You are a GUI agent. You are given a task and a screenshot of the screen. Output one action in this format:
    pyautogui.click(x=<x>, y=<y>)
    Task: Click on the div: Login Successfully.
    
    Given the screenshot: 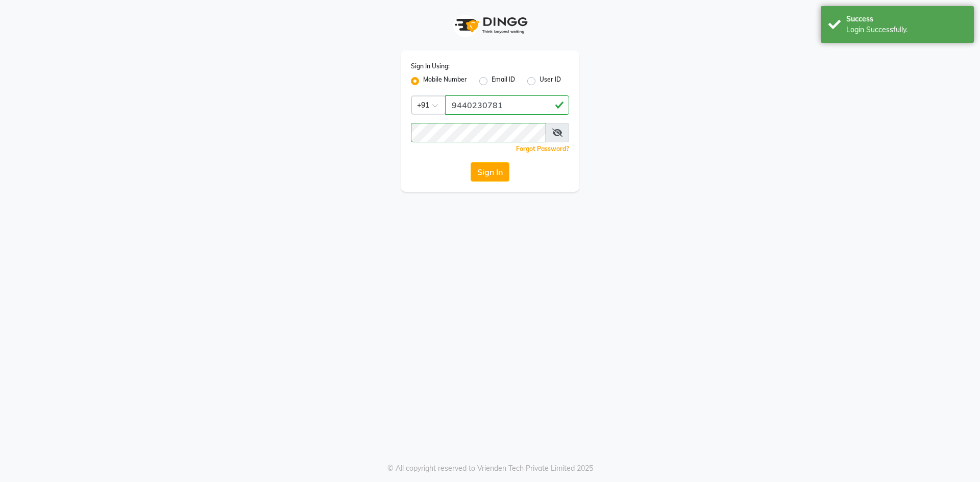 What is the action you would take?
    pyautogui.click(x=906, y=29)
    